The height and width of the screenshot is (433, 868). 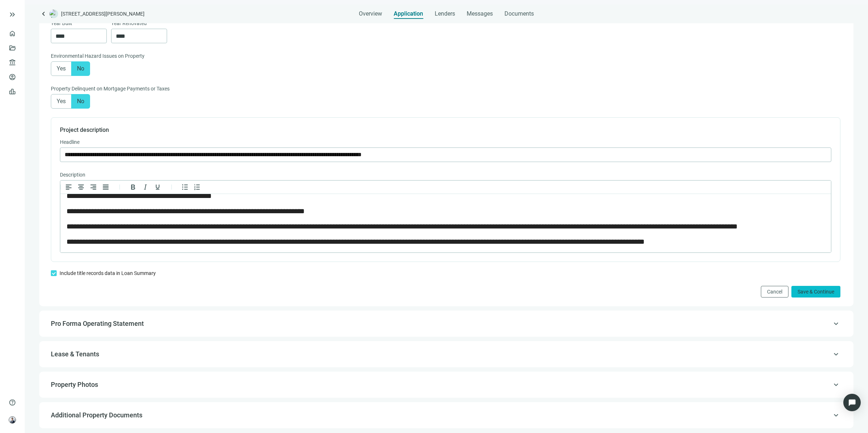 What do you see at coordinates (97, 324) in the screenshot?
I see `span: Pro Forma Operating Statement` at bounding box center [97, 324].